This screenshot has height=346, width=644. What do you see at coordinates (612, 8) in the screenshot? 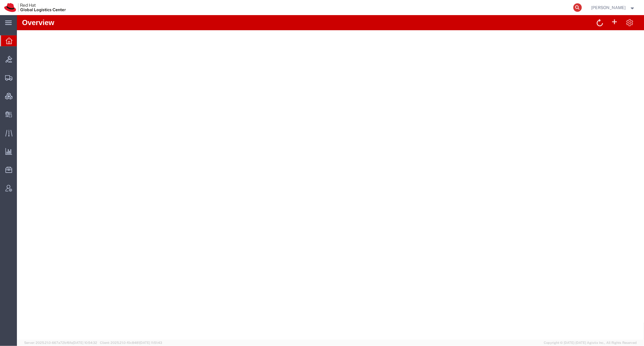
I see `button: Manage dashboard` at bounding box center [612, 8].